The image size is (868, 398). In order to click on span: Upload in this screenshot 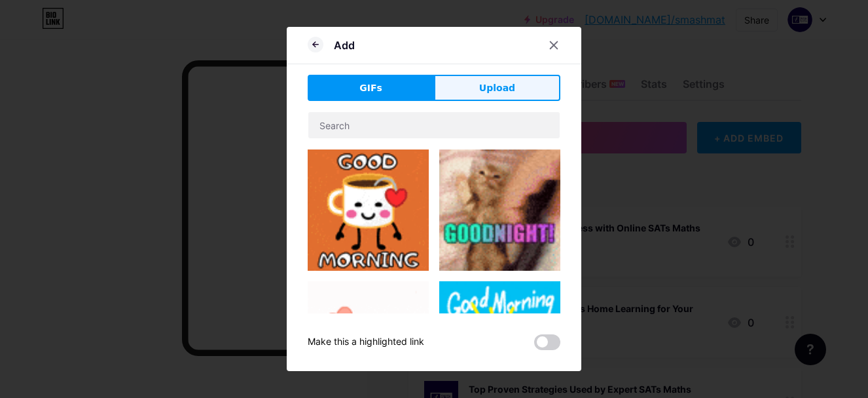, I will do `click(497, 87)`.